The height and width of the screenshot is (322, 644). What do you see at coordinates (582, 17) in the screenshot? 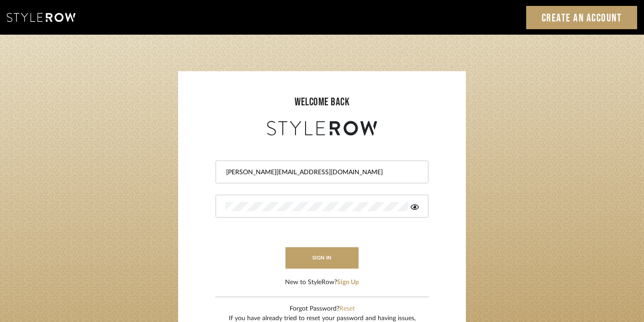
I see `a: Create an Account` at bounding box center [582, 17].